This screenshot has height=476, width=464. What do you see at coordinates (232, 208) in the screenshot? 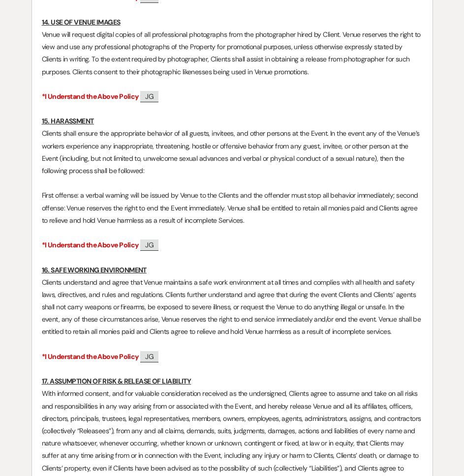
I see `p: First offense: a verbal warning will be issued by Venue to the Clients and the offender must stop...` at bounding box center [232, 208].